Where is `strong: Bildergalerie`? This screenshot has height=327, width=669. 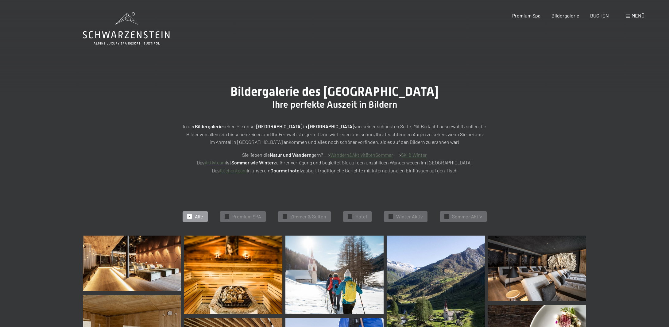 strong: Bildergalerie is located at coordinates (209, 126).